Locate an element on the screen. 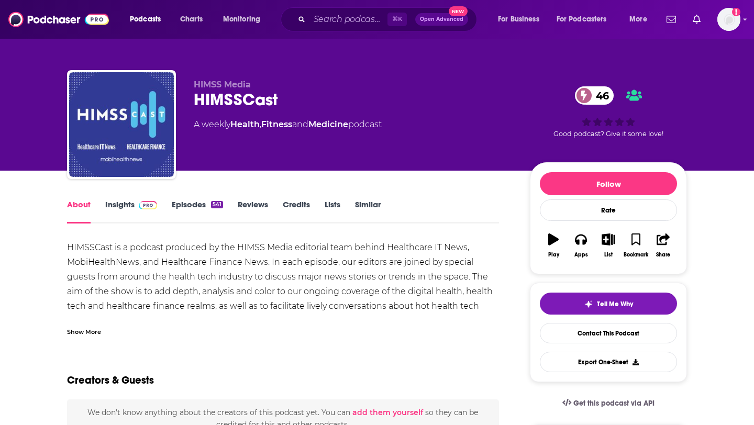  div: 46Good podcast? Give it some love! is located at coordinates (608, 112).